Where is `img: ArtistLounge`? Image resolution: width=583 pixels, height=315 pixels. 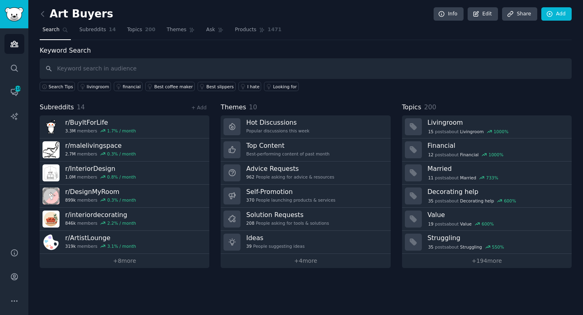
img: ArtistLounge is located at coordinates (51, 242).